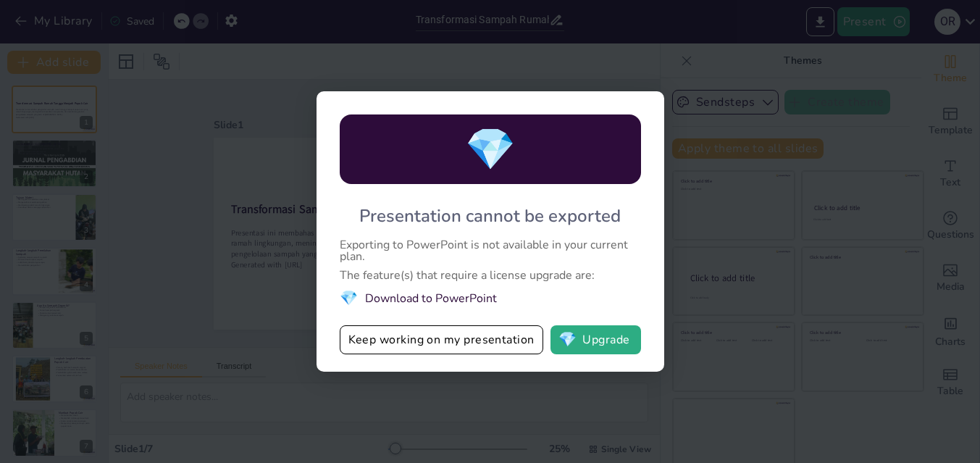 This screenshot has width=980, height=463. I want to click on div: Exporting to PowerPoint is not available in your current plan., so click(490, 251).